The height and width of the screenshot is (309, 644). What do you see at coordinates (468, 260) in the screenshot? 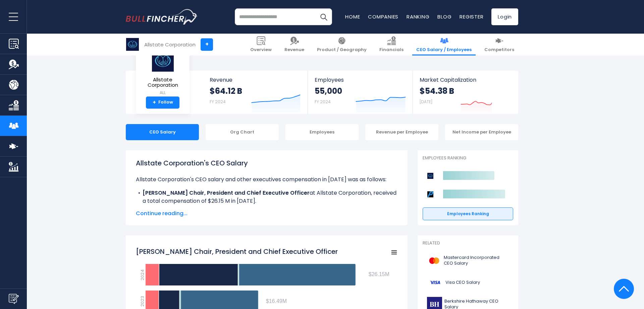
I see `a: Mastercard Incorporated CEO Salary` at bounding box center [468, 260].